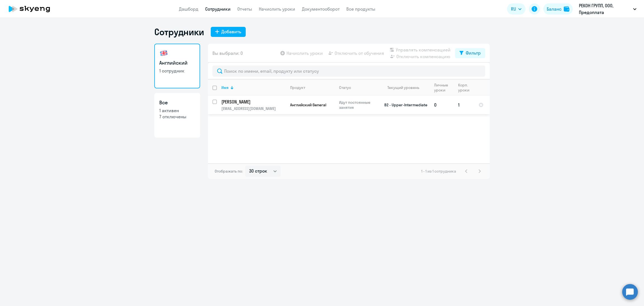 The height and width of the screenshot is (306, 644). I want to click on div: Баланс, so click(554, 9).